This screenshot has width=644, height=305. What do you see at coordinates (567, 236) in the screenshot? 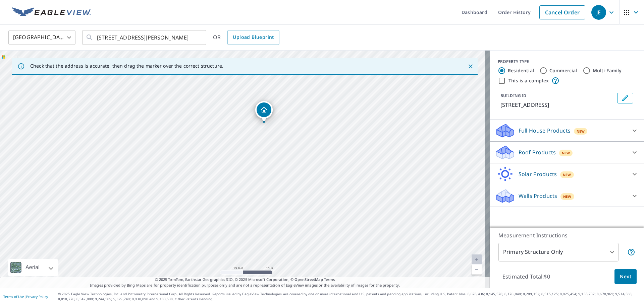
I see `p: Measurement Instructions` at bounding box center [567, 236].